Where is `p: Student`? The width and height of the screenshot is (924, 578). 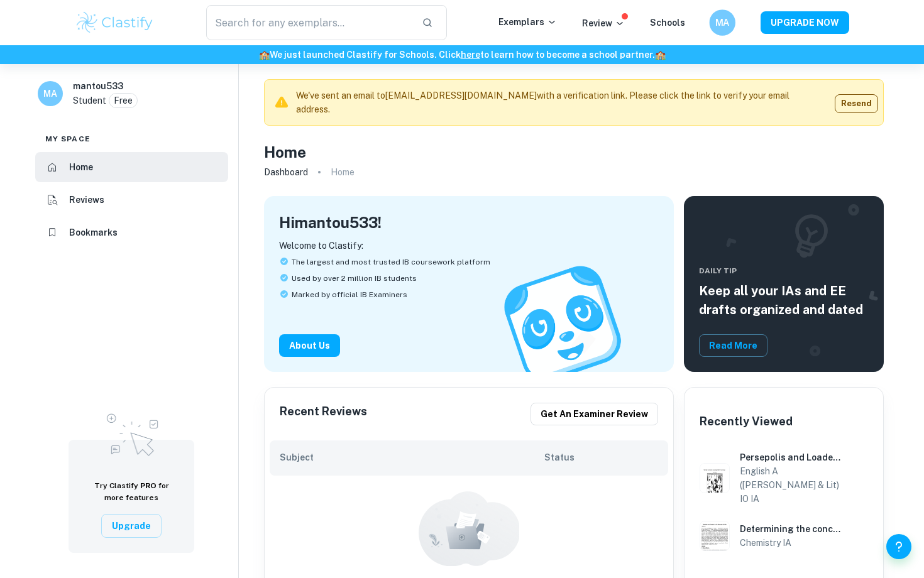
p: Student is located at coordinates (89, 100).